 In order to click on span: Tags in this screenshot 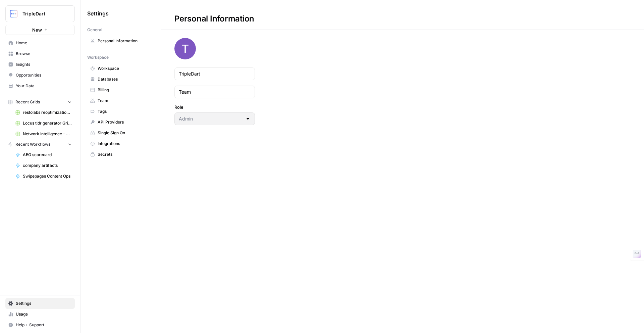, I will do `click(124, 111)`.